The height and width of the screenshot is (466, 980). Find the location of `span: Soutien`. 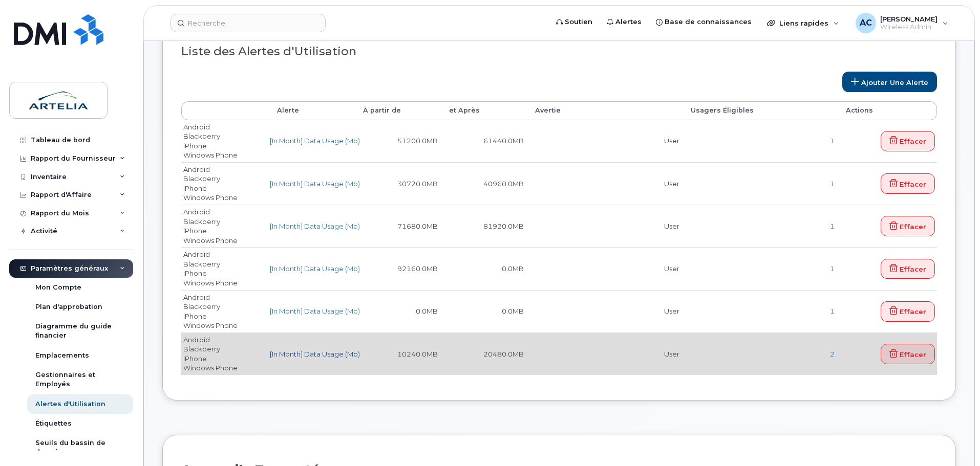

span: Soutien is located at coordinates (579, 22).